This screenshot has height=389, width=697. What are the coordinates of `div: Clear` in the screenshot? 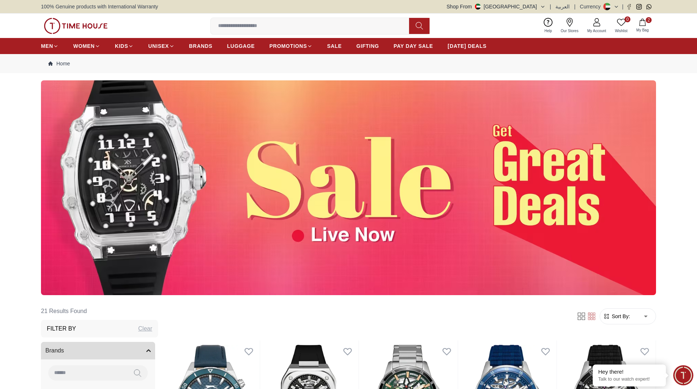 It's located at (145, 329).